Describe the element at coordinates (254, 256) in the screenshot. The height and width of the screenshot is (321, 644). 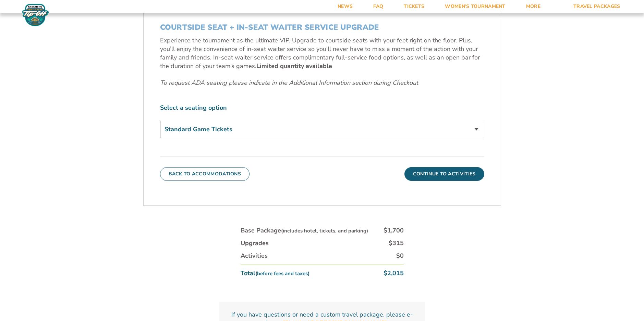
I see `div: Activities` at that location.